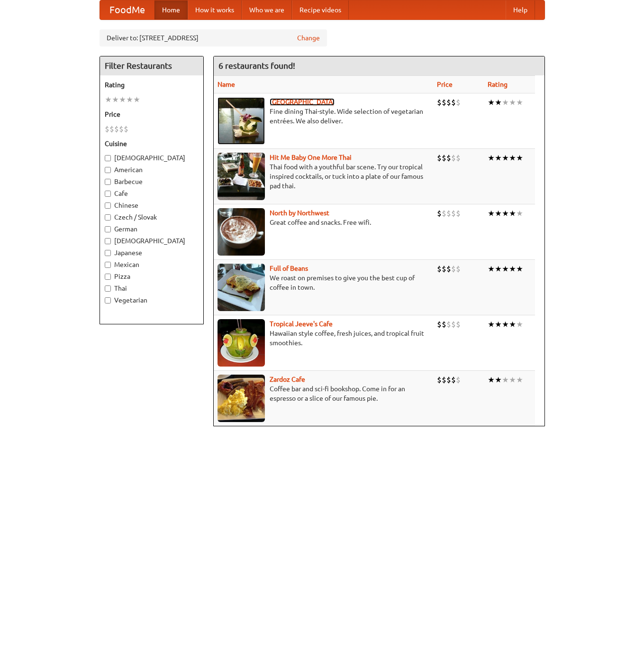  What do you see at coordinates (257, 65) in the screenshot?
I see `ng-pluralize: 6 restaurants found!` at bounding box center [257, 65].